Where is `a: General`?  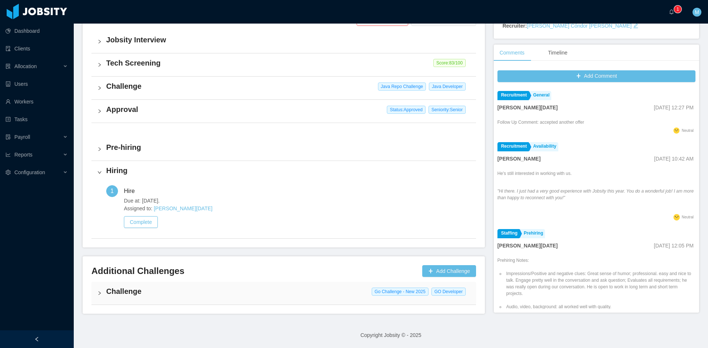
a: General is located at coordinates (541, 96).